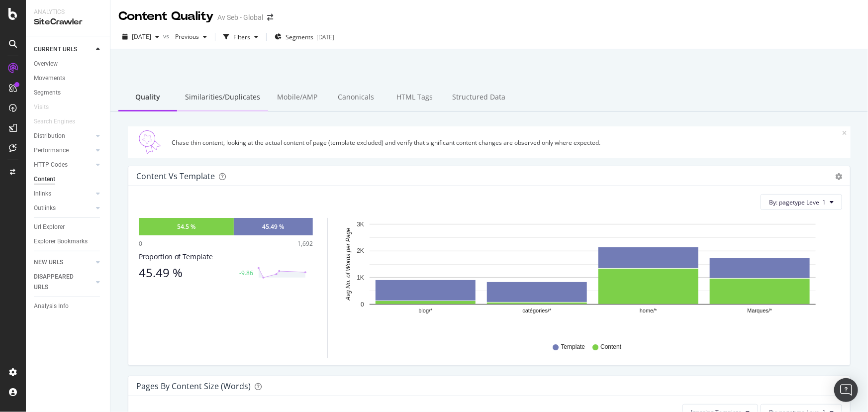  I want to click on div: -9.86, so click(246, 273).